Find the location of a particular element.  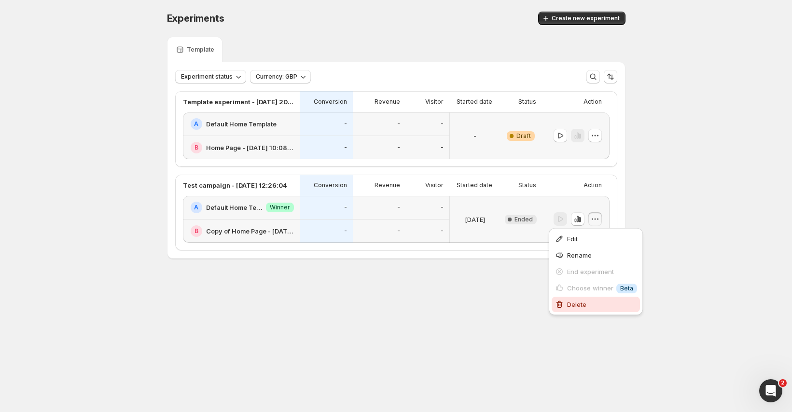

p: Template is located at coordinates (200, 50).